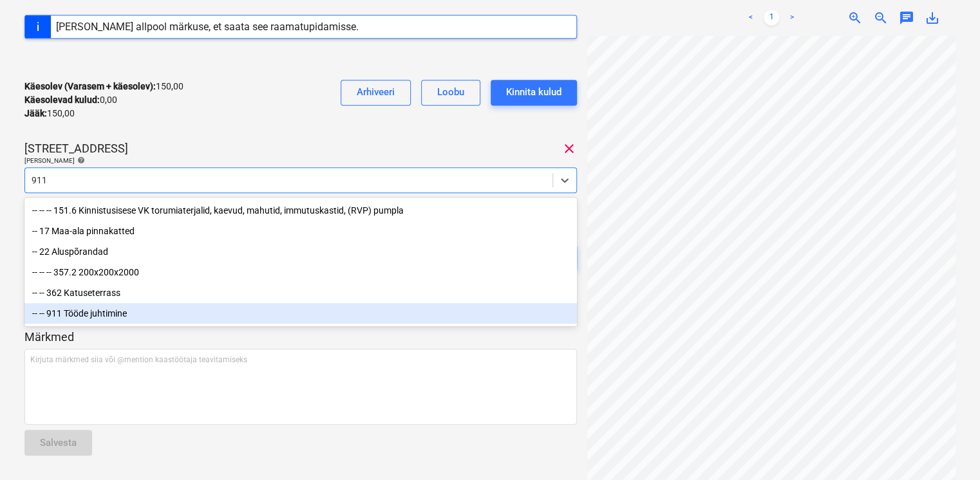 Image resolution: width=980 pixels, height=480 pixels. I want to click on div: Kinnita kulud, so click(534, 92).